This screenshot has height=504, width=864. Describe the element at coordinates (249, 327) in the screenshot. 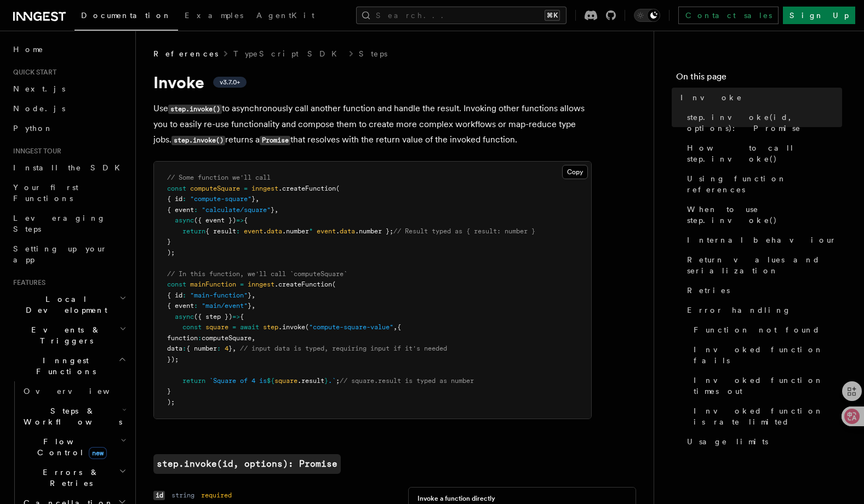

I see `span: await` at that location.